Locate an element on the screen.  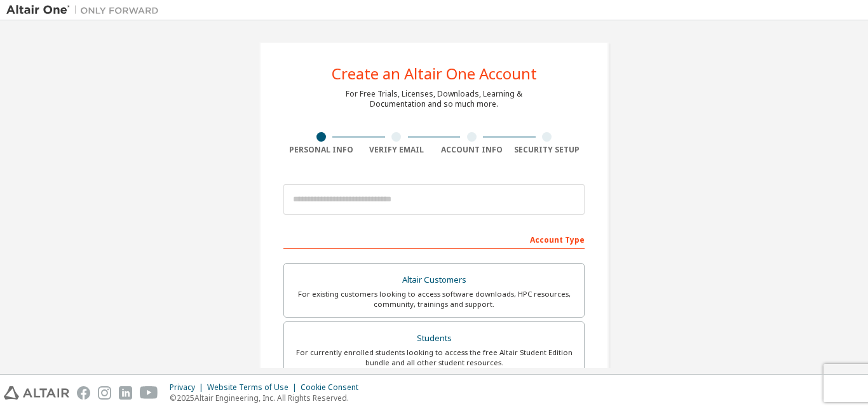
div: Students is located at coordinates (434, 338).